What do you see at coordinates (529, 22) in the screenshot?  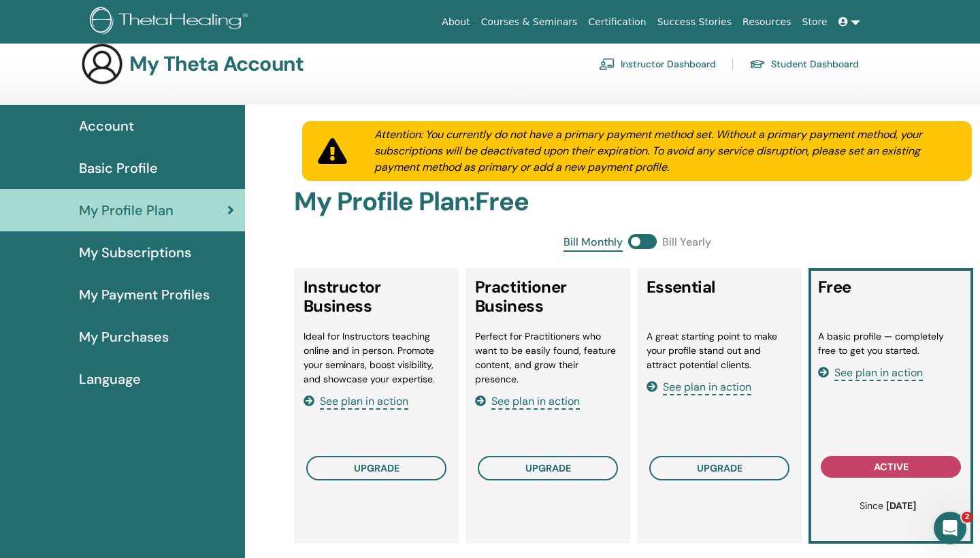 I see `a: Courses & Seminars` at bounding box center [529, 22].